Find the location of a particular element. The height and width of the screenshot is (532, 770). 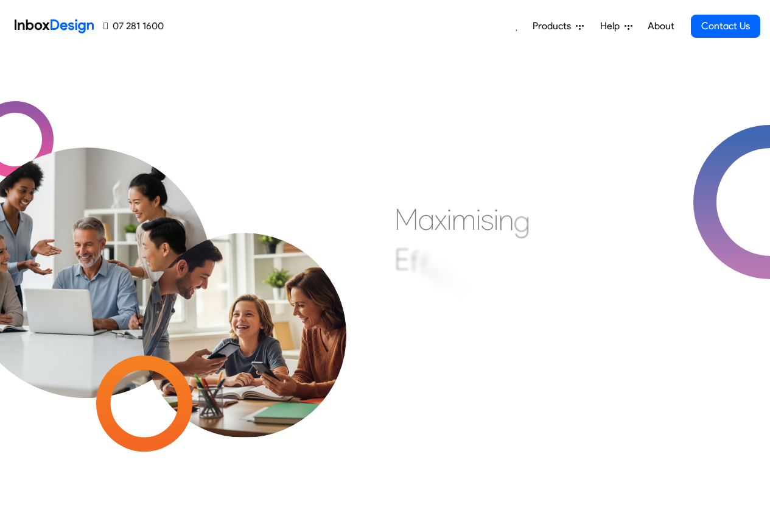

a: Products is located at coordinates (558, 26).